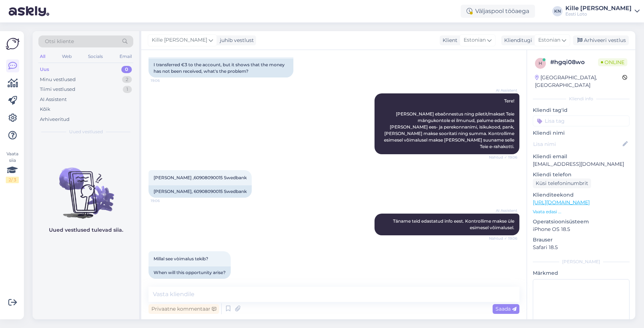 The image size is (644, 328). I want to click on span: Millal see vòimalus tekib?, so click(181, 258).